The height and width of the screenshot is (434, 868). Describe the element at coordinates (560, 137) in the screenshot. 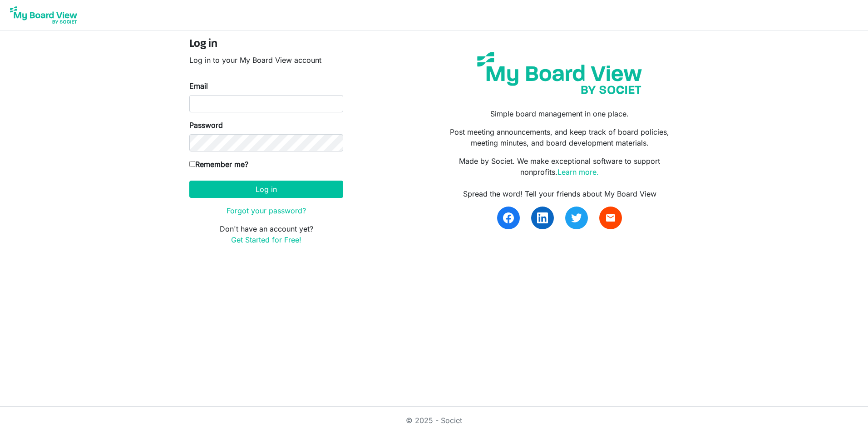

I see `p: Post meeting announcements, and keep track of board policies, meeting minutes, and board developm...` at that location.